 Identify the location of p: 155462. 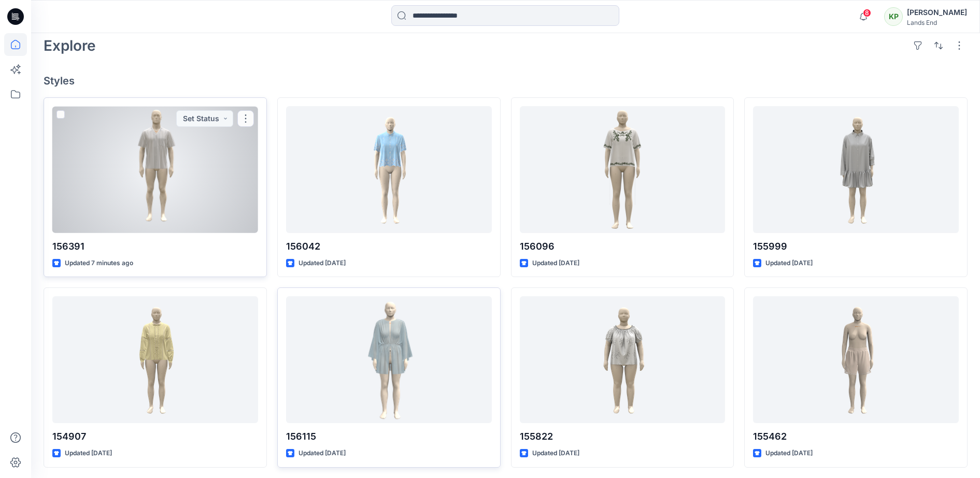
(855, 436).